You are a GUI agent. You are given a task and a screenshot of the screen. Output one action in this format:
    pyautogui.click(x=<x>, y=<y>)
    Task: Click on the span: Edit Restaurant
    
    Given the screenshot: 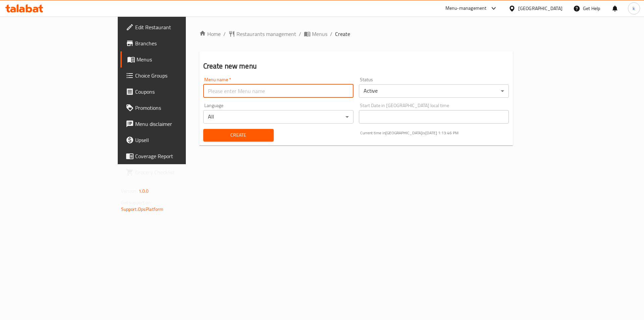 What is the action you would take?
    pyautogui.click(x=177, y=27)
    